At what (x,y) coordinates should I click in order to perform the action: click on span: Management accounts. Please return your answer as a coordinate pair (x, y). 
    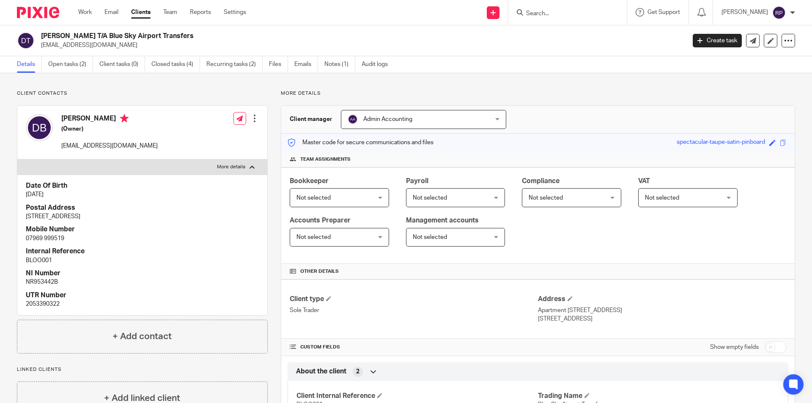
    Looking at the image, I should click on (442, 220).